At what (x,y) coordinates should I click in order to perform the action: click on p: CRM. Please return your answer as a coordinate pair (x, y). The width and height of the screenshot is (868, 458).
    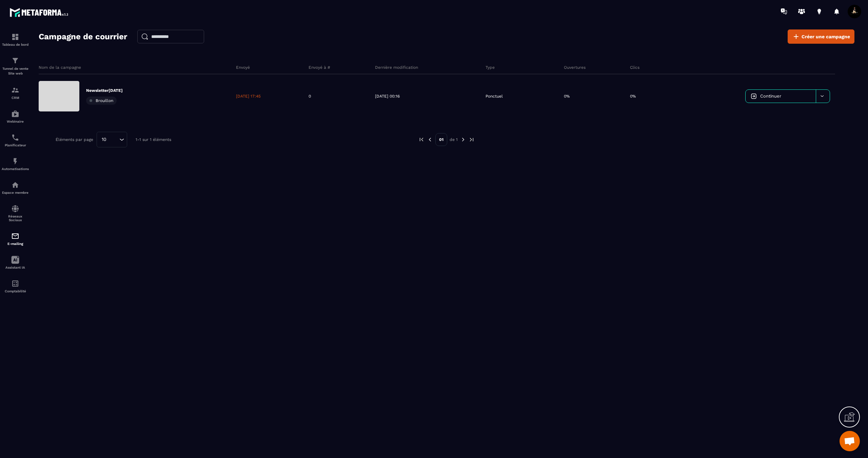
    Looking at the image, I should click on (15, 97).